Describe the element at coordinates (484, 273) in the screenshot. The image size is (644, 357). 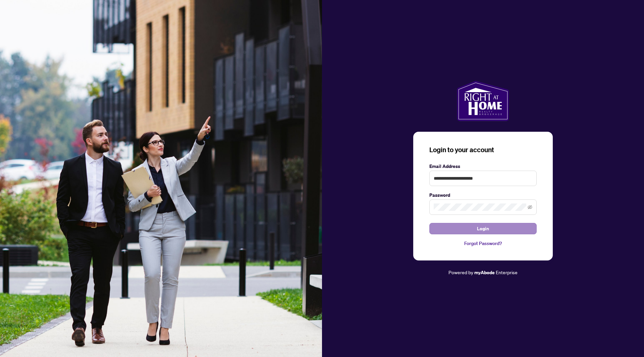
I see `a: myAbode` at that location.